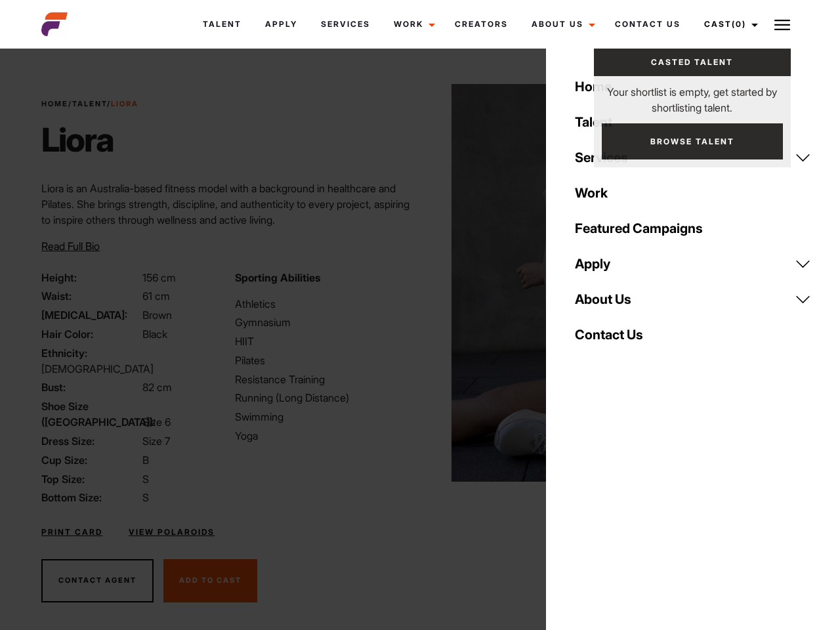  Describe the element at coordinates (91, 460) in the screenshot. I see `span: Cup Size:` at that location.